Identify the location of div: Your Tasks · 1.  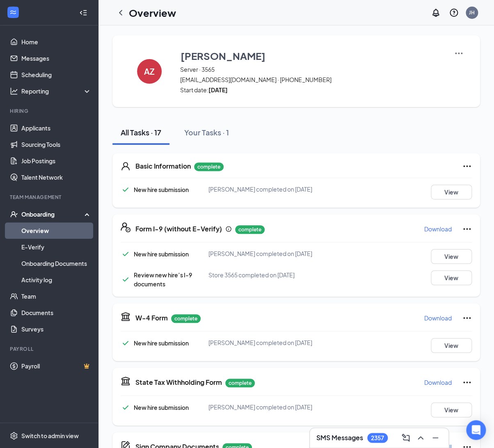
(207, 132).